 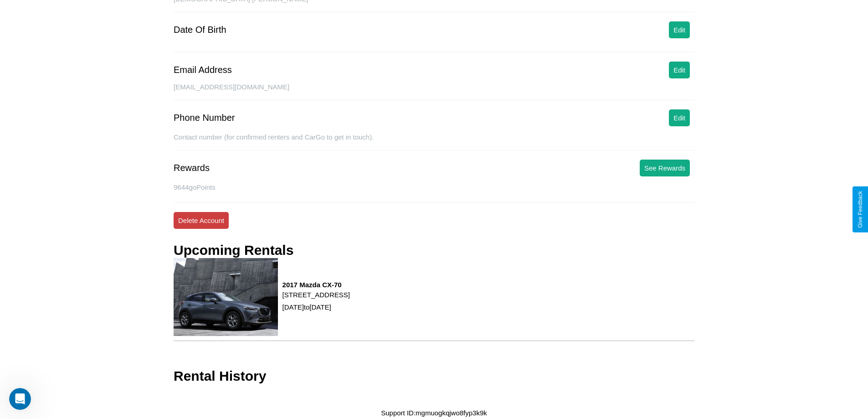 What do you see at coordinates (434, 412) in the screenshot?
I see `p: Support ID: mgmuogkqjwo8fyp3k9k` at bounding box center [434, 412].